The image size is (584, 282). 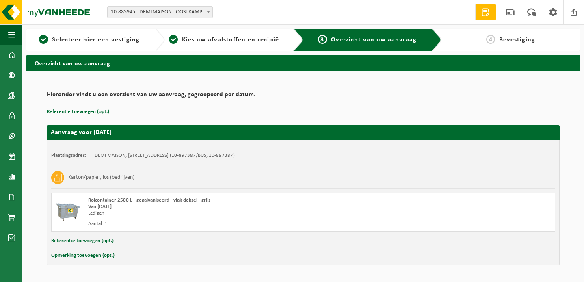 What do you see at coordinates (490, 39) in the screenshot?
I see `span: 4` at bounding box center [490, 39].